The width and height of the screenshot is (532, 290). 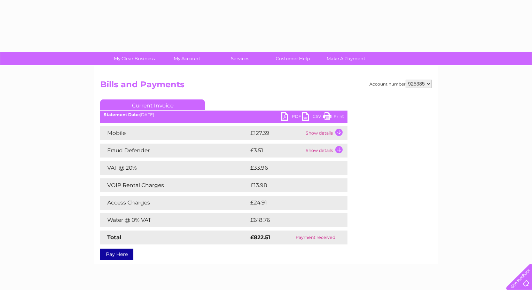 I want to click on td: VAT @ 20%, so click(x=174, y=168).